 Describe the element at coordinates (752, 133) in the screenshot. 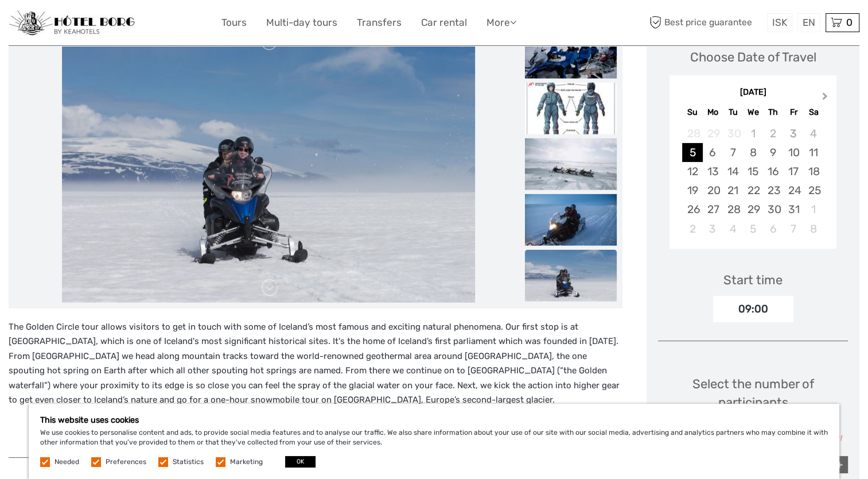

I see `div: Not available Wednesday, October 1st, 2025` at that location.